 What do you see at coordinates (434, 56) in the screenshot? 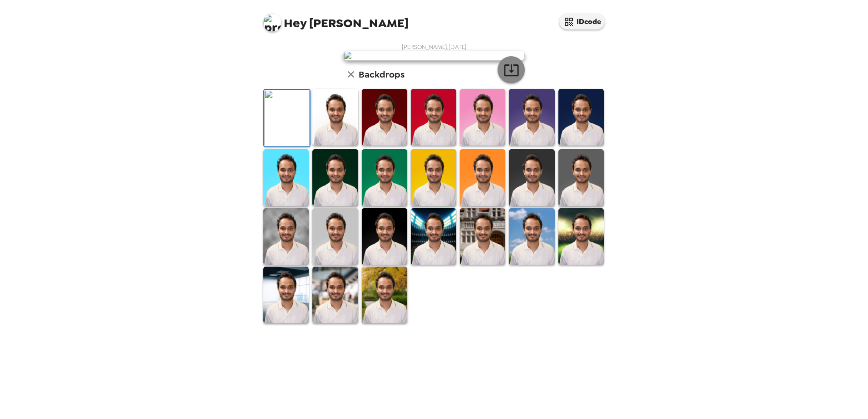
I see `img: user` at bounding box center [434, 56].